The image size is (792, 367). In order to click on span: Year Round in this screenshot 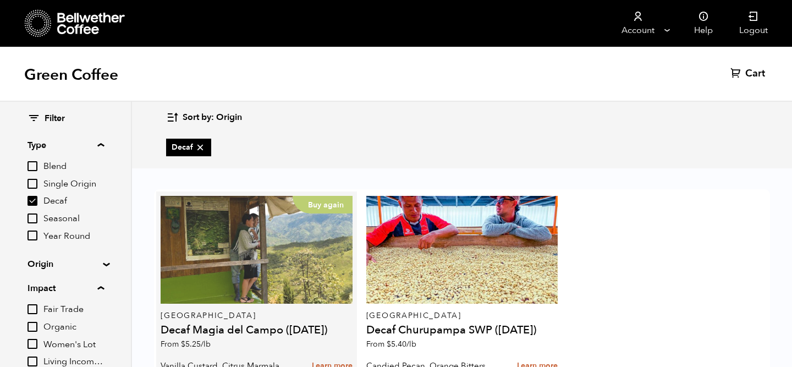, I will do `click(74, 237)`.